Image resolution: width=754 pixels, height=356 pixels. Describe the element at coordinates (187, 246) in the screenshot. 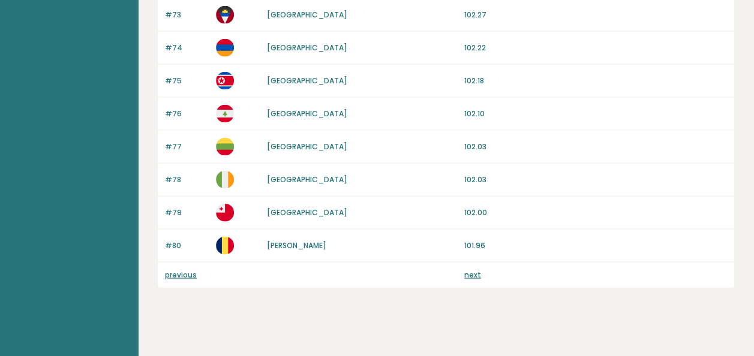

I see `p: #80` at that location.